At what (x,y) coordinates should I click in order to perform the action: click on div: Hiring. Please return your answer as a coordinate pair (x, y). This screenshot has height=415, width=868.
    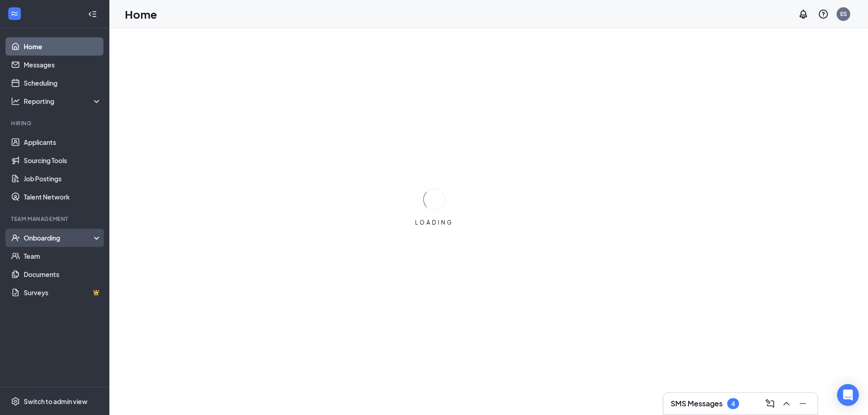
    Looking at the image, I should click on (55, 123).